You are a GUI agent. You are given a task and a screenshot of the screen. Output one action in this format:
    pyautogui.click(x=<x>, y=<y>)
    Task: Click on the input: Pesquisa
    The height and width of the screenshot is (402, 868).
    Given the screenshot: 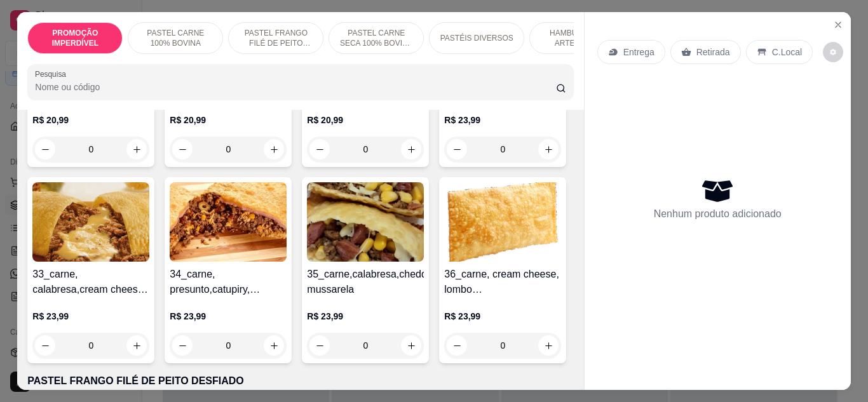 What is the action you would take?
    pyautogui.click(x=295, y=87)
    